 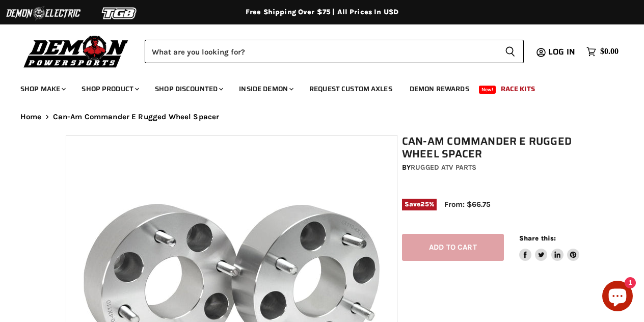 What do you see at coordinates (419, 204) in the screenshot?
I see `span: Save %` at bounding box center [419, 204].